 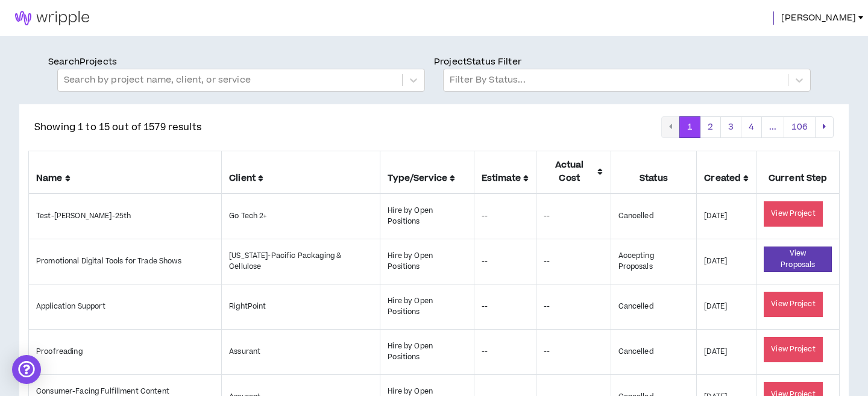 I want to click on button: View Proposals, so click(x=797, y=259).